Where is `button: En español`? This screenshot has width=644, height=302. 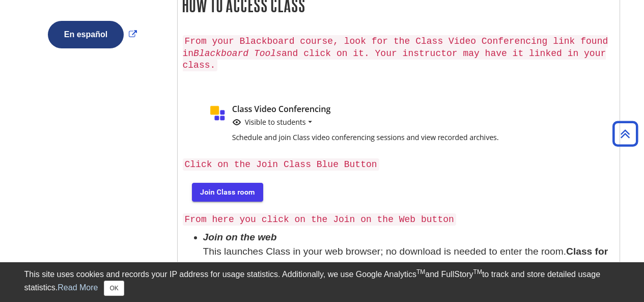 button: En español is located at coordinates (86, 35).